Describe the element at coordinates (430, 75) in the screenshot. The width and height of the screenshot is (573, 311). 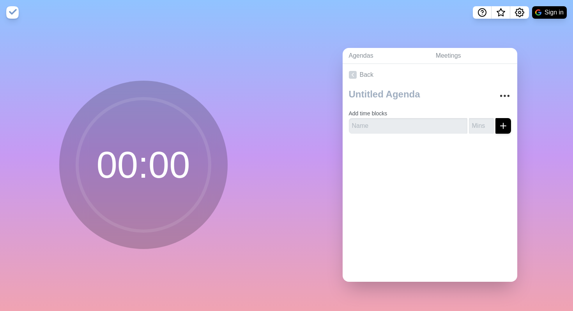
I see `a: Back` at that location.